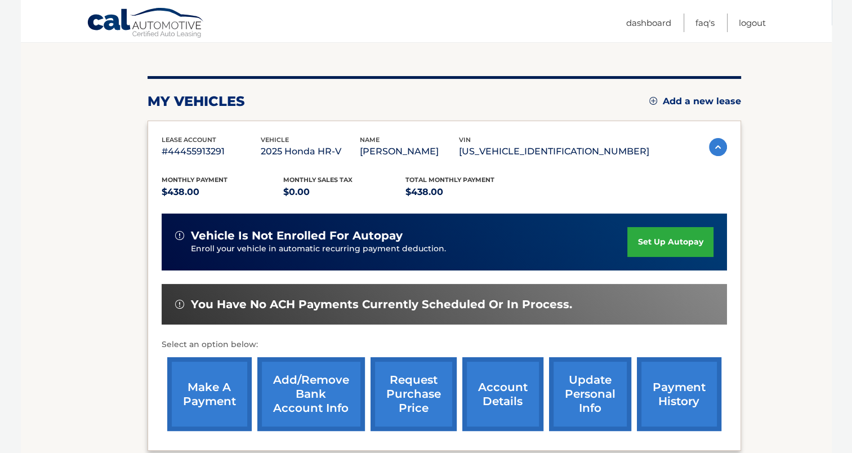 Image resolution: width=852 pixels, height=453 pixels. What do you see at coordinates (695, 101) in the screenshot?
I see `a: Add a new lease` at bounding box center [695, 101].